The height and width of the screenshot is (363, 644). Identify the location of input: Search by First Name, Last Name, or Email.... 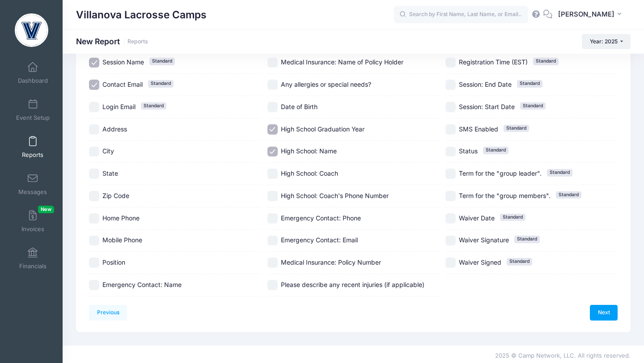
(461, 15).